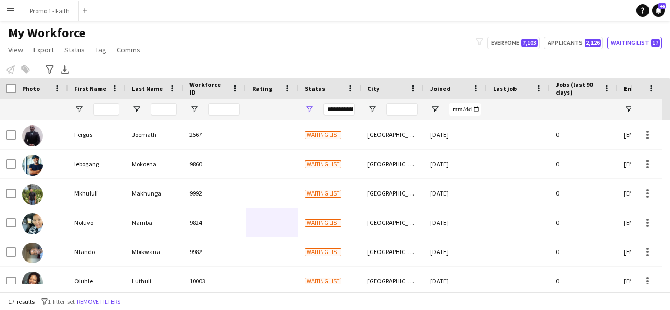  I want to click on div: 9982, so click(214, 252).